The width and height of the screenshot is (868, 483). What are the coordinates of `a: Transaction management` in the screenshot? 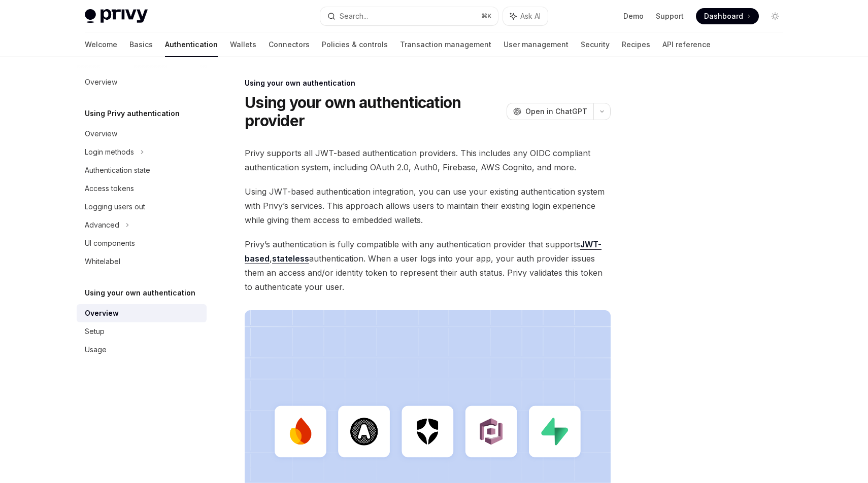 It's located at (445, 45).